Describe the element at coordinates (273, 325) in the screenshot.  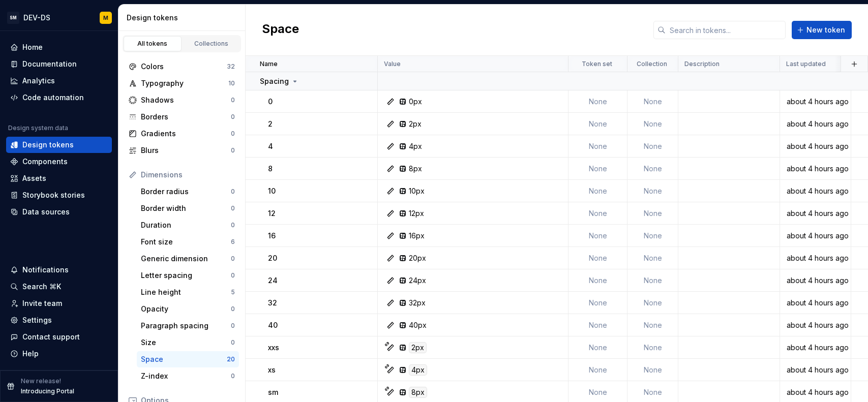
I see `p: 40` at that location.